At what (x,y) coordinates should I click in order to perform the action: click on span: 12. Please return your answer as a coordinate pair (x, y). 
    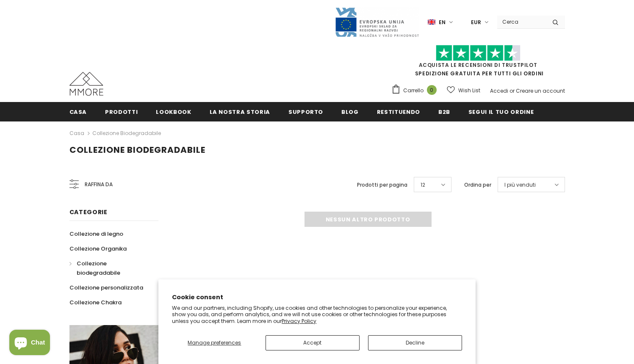
    Looking at the image, I should click on (422, 185).